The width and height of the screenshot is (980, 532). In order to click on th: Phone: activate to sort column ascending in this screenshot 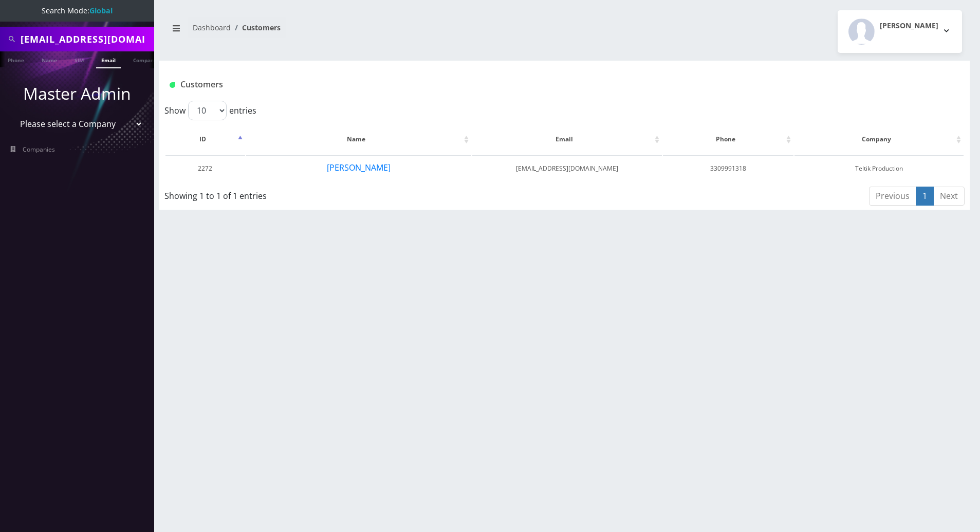, I will do `click(729, 139)`.